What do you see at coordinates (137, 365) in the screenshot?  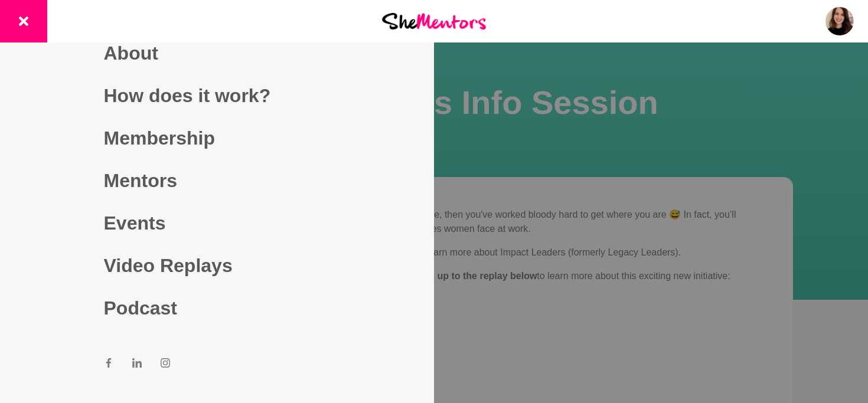 I see `a: LinkedIn` at bounding box center [137, 365].